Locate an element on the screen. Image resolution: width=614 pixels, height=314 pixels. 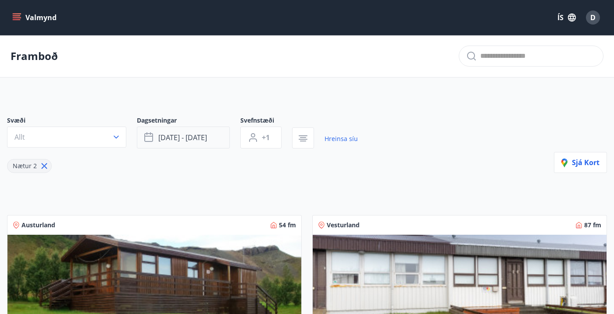
span: Dagsetningar is located at coordinates (188, 121).